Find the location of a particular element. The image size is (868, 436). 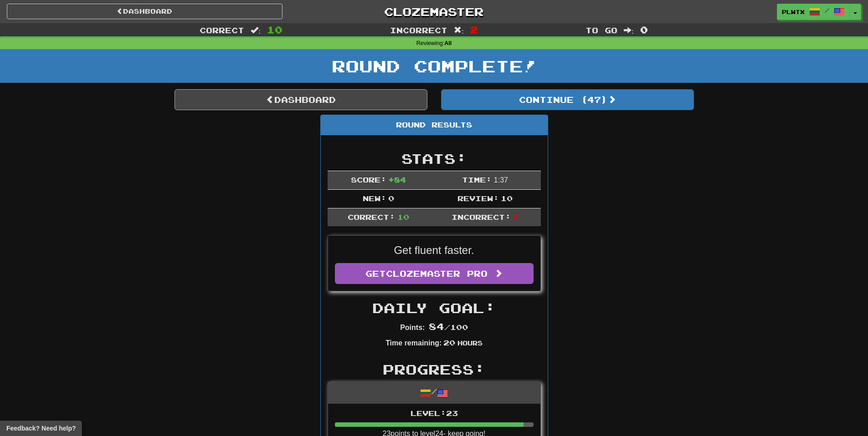

strong: Points: is located at coordinates (412, 327).